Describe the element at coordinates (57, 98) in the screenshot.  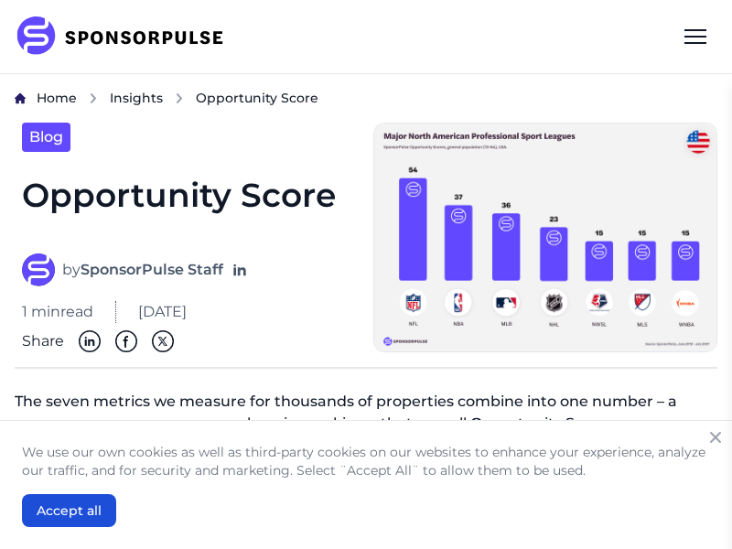
I see `span: Home` at that location.